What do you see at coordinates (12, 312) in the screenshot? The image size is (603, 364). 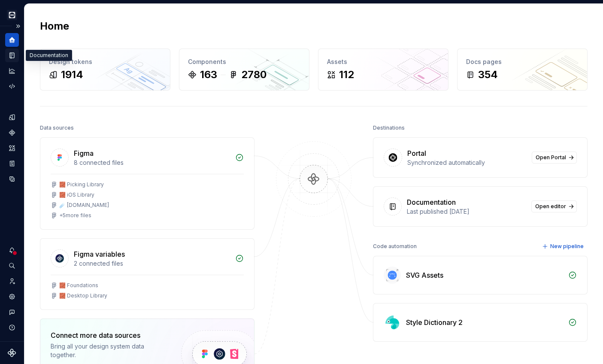 I see `button: Contact support` at bounding box center [12, 312].